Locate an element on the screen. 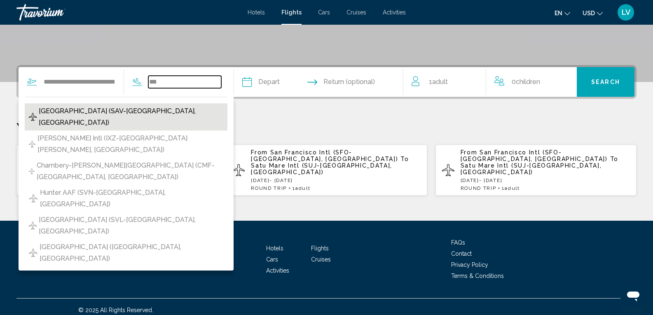 This screenshot has width=653, height=315. span: Search is located at coordinates (606, 82).